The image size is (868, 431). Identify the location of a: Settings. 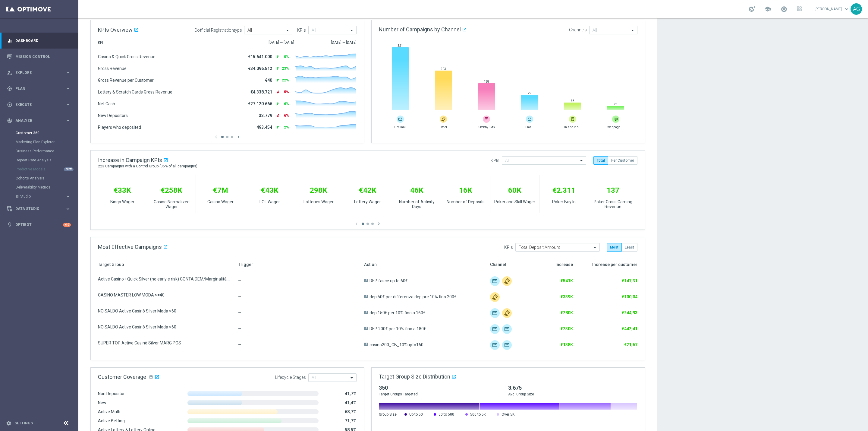
(24, 423).